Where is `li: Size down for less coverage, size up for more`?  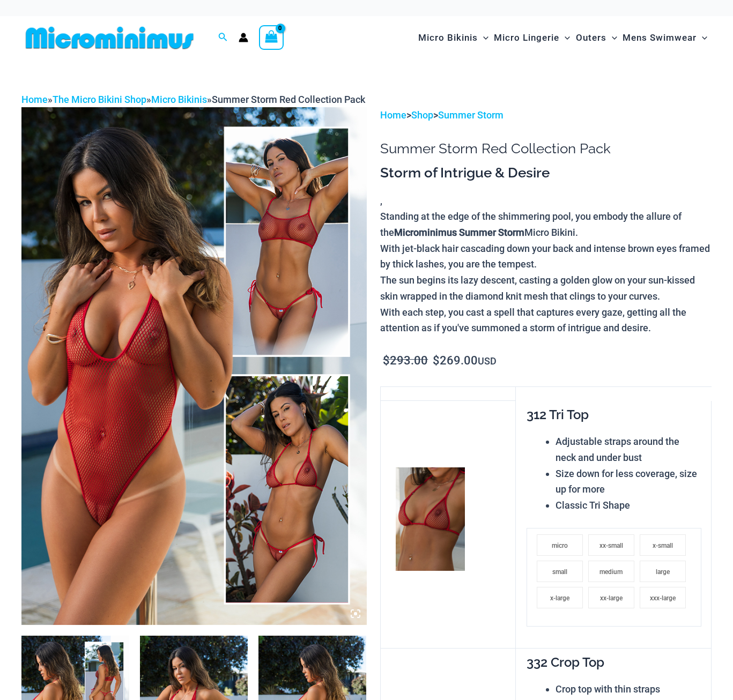 li: Size down for less coverage, size up for more is located at coordinates (628, 481).